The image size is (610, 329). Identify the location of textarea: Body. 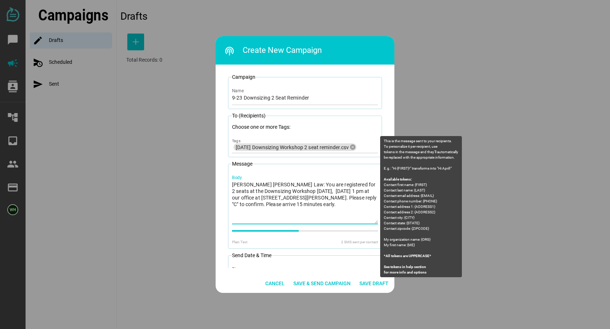
(305, 202).